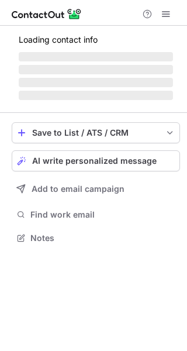 This screenshot has height=351, width=187. What do you see at coordinates (78, 189) in the screenshot?
I see `span: Add to email campaign` at bounding box center [78, 189].